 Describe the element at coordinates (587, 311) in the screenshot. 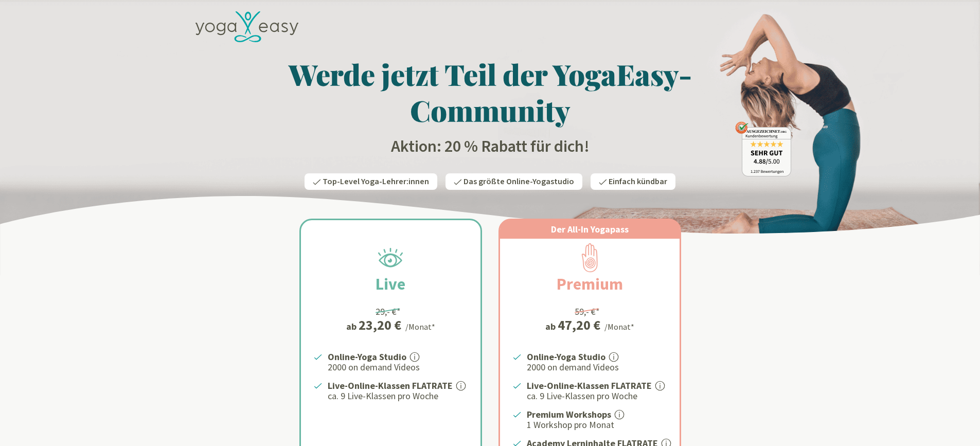

I see `div: 59,- €*` at that location.